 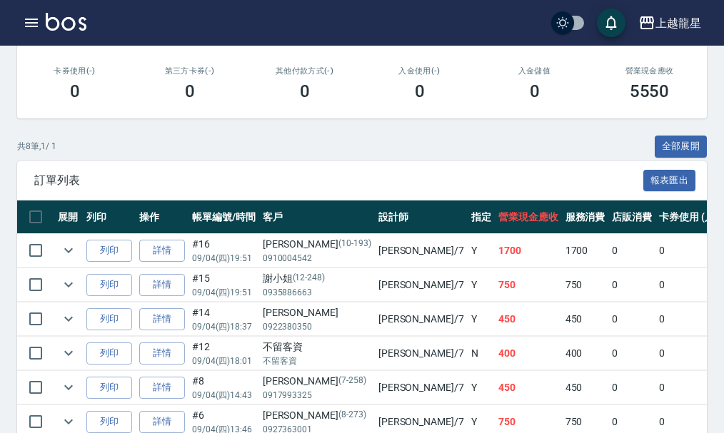 What do you see at coordinates (223, 251) in the screenshot?
I see `td: #16` at bounding box center [223, 251].